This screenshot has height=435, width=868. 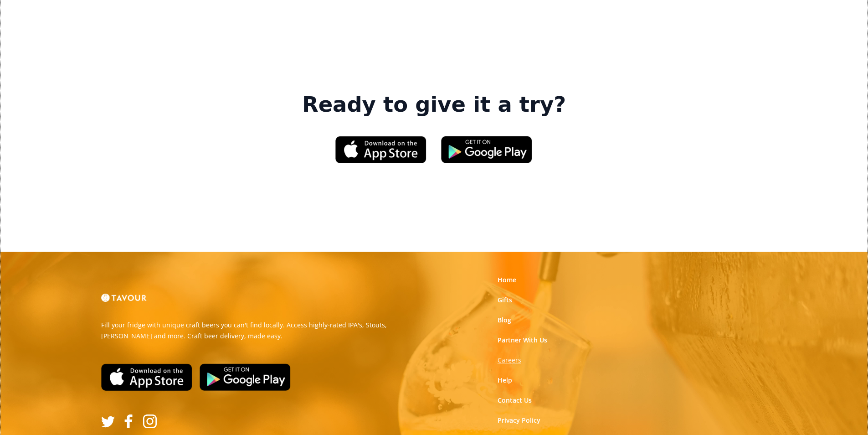 What do you see at coordinates (522, 340) in the screenshot?
I see `a: Partner With Us` at bounding box center [522, 340].